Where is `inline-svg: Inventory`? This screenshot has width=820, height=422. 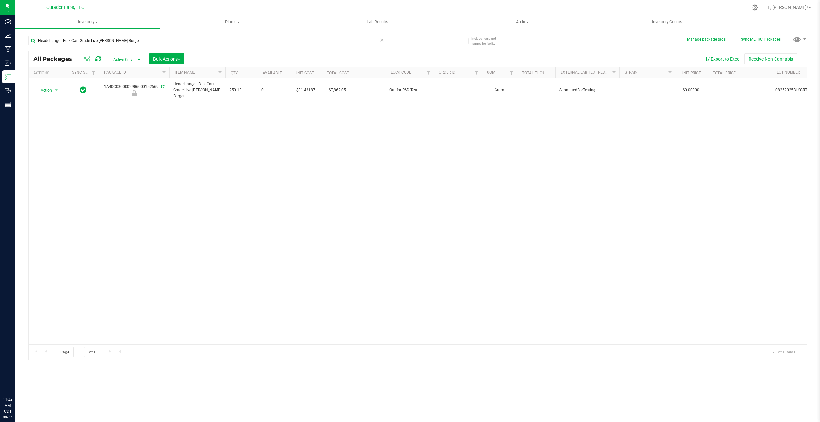 inline-svg: Inventory is located at coordinates (8, 77).